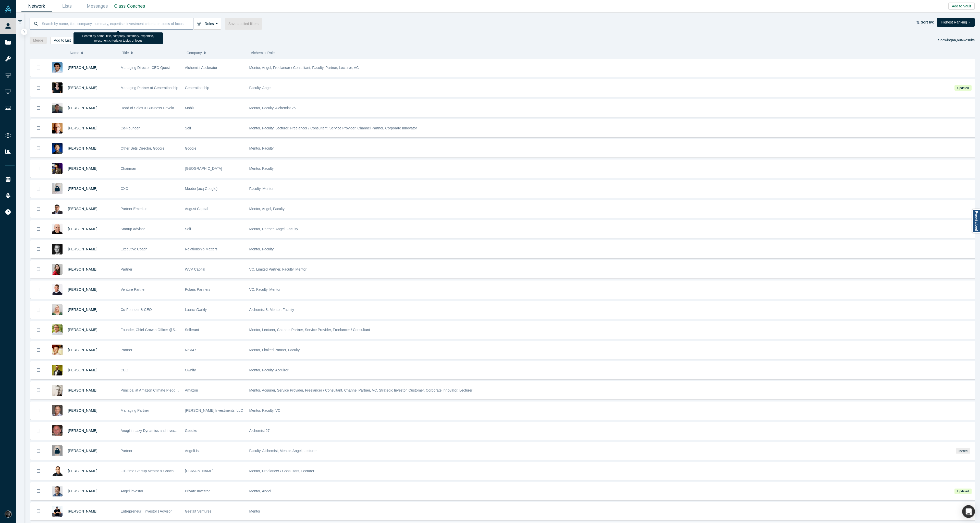  What do you see at coordinates (190, 370) in the screenshot?
I see `span: Ownify` at bounding box center [190, 370].